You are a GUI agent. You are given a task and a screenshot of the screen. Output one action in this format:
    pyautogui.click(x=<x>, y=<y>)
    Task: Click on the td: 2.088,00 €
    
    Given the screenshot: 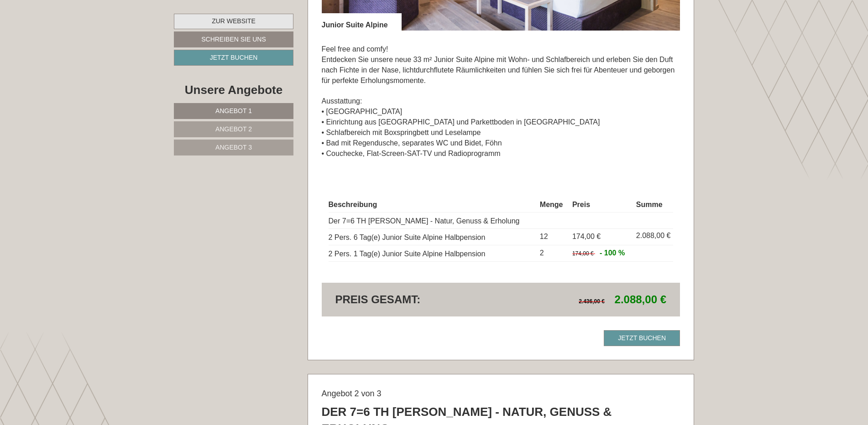 What is the action you would take?
    pyautogui.click(x=652, y=237)
    